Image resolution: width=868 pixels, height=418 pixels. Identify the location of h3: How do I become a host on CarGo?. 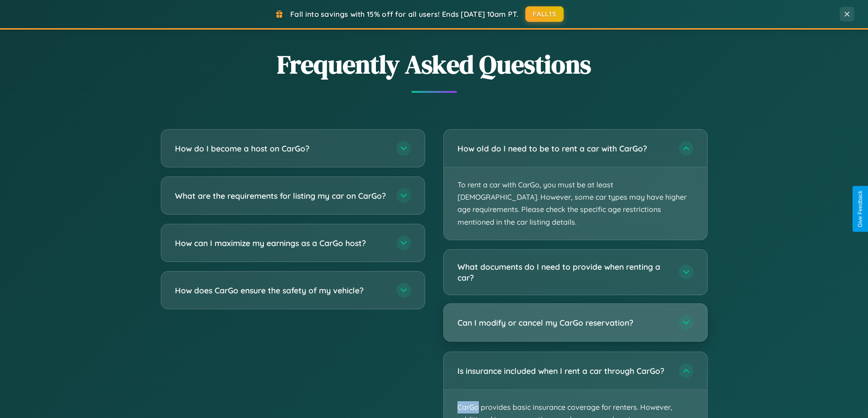
(281, 148).